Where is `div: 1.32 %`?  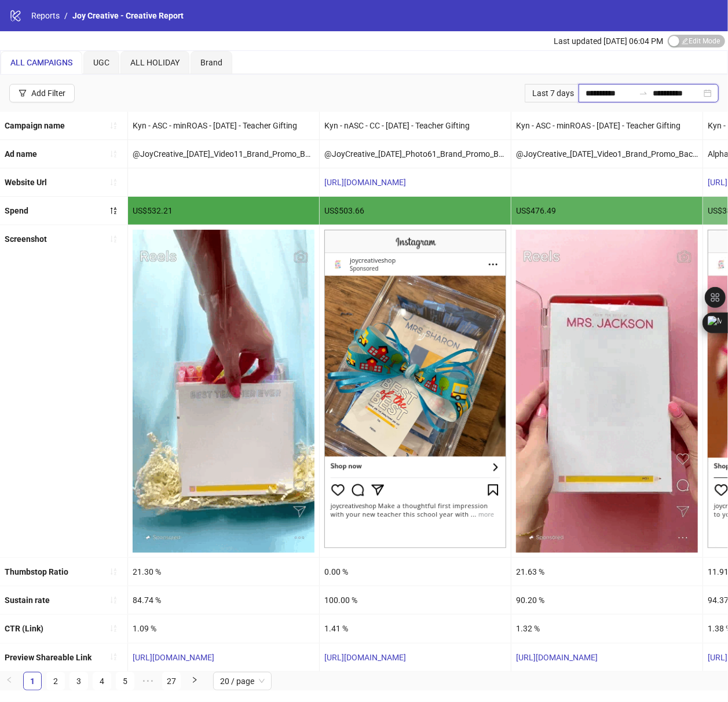
div: 1.32 % is located at coordinates (607, 628).